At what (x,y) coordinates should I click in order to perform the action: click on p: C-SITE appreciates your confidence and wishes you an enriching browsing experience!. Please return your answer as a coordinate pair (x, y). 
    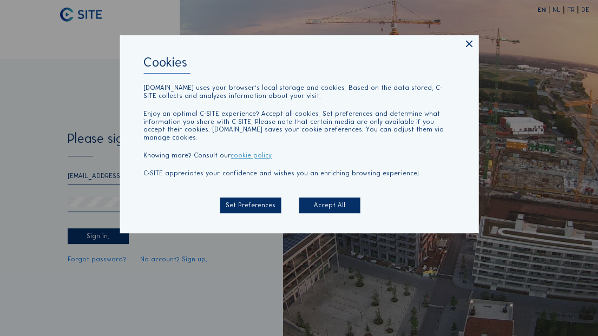
    Looking at the image, I should click on (299, 173).